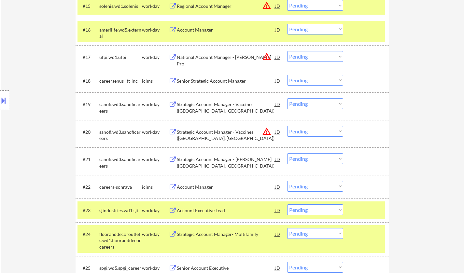 Image resolution: width=464 pixels, height=273 pixels. I want to click on div: #22, so click(88, 187).